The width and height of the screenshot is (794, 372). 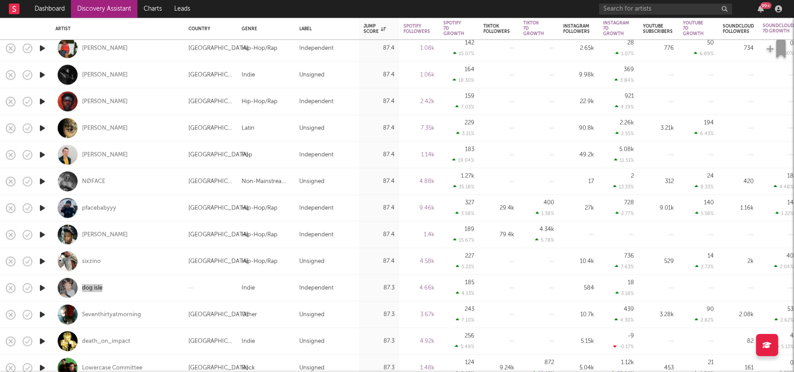 I want to click on a: Seventhirtyatmorning, so click(x=111, y=314).